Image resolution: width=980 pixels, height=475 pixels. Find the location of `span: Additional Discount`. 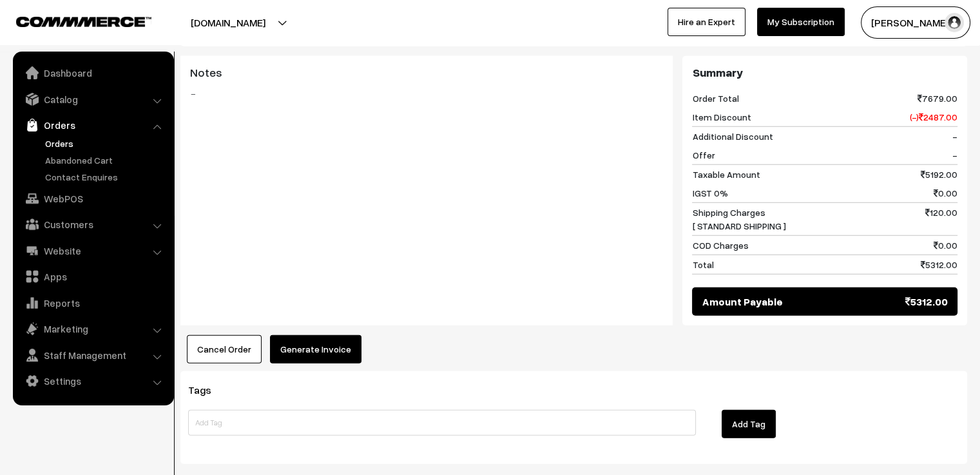

span: Additional Discount is located at coordinates (732, 136).